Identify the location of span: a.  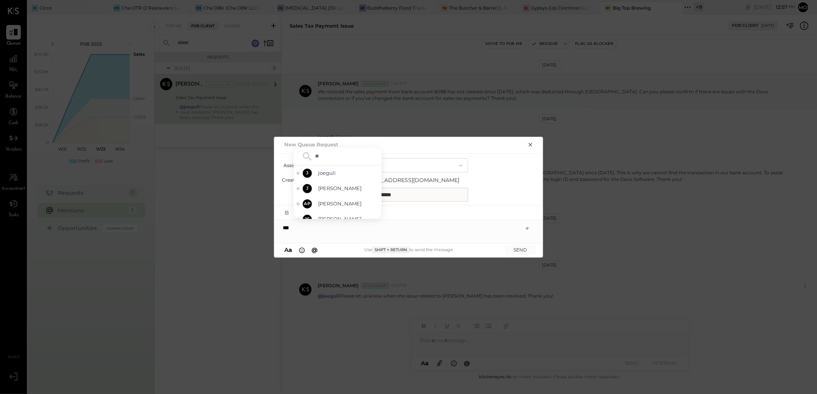
(290, 250).